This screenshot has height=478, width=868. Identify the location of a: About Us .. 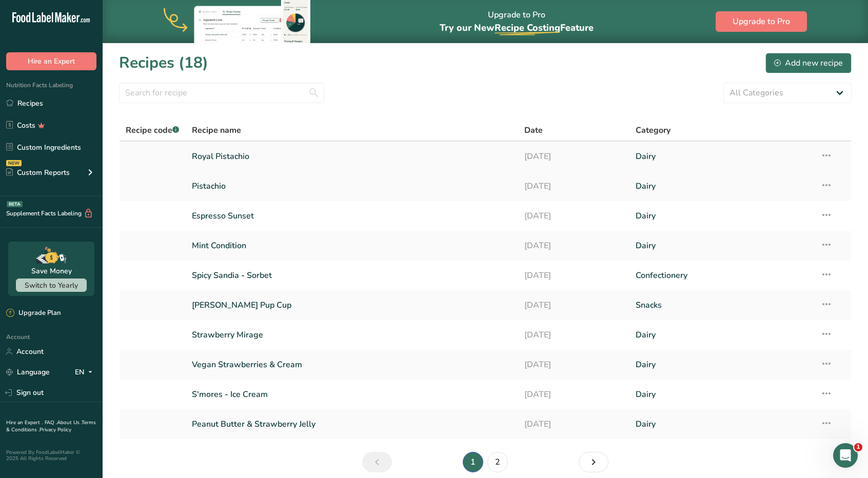
(69, 423).